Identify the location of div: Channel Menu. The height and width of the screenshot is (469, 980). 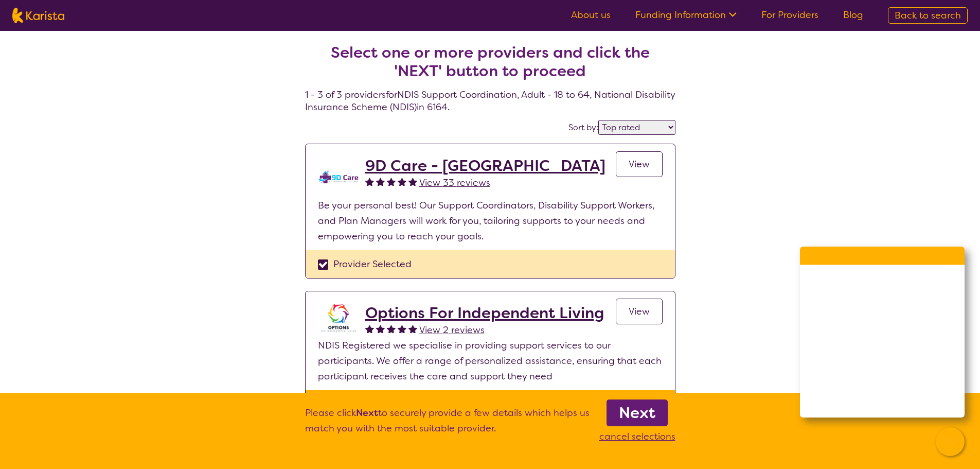
(882, 332).